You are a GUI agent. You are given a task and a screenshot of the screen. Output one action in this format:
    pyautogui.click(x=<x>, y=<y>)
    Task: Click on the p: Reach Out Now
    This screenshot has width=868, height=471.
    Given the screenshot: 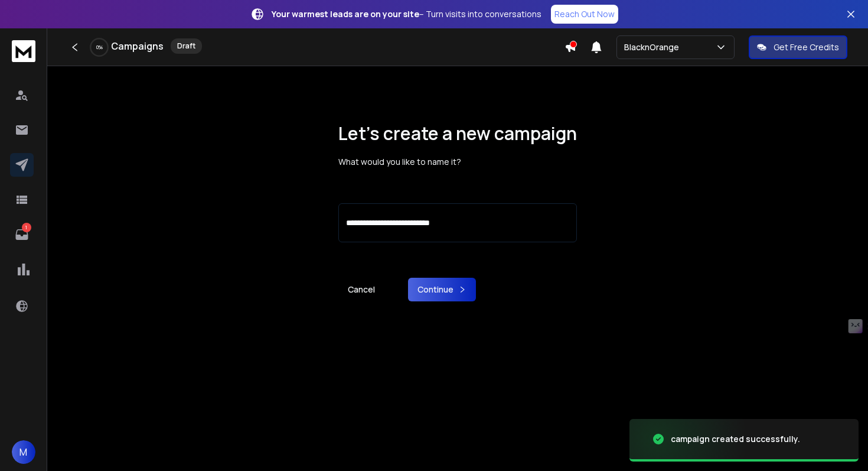 What is the action you would take?
    pyautogui.click(x=585, y=14)
    